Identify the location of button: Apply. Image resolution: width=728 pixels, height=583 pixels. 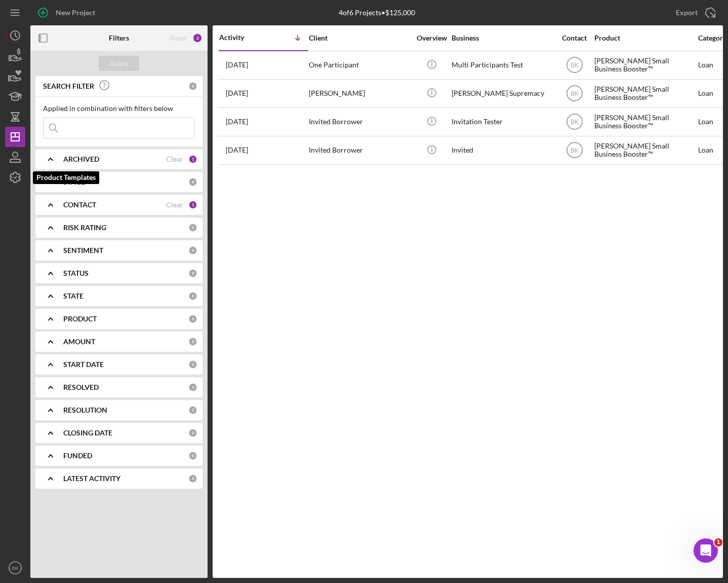
(119, 63).